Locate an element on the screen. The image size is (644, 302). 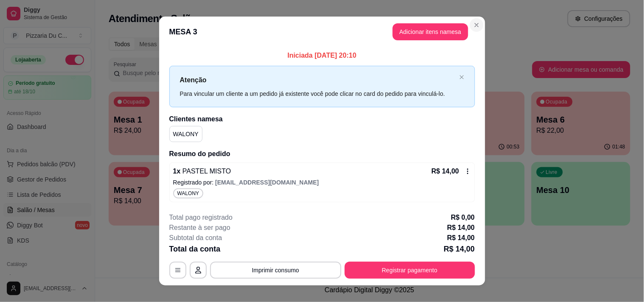
span: PASTEL MISTO is located at coordinates (205, 171).